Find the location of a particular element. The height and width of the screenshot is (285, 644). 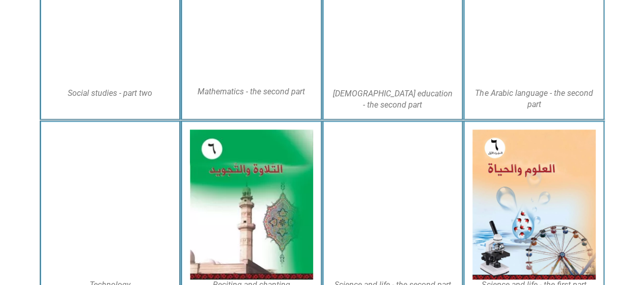

img: Science6Bcover is located at coordinates (393, 204).